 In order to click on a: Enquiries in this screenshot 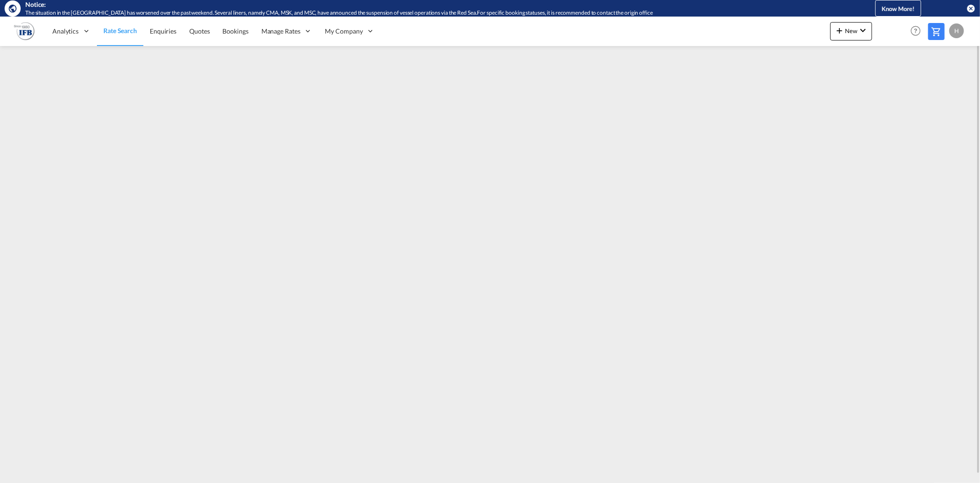, I will do `click(163, 31)`.